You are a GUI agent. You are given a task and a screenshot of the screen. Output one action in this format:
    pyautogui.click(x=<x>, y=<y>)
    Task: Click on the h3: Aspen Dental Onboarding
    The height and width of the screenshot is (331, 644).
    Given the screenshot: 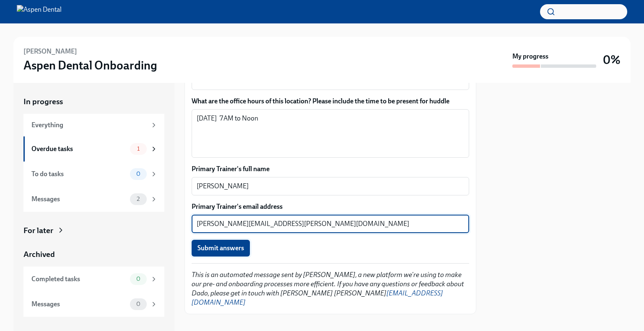 What is the action you would take?
    pyautogui.click(x=90, y=65)
    